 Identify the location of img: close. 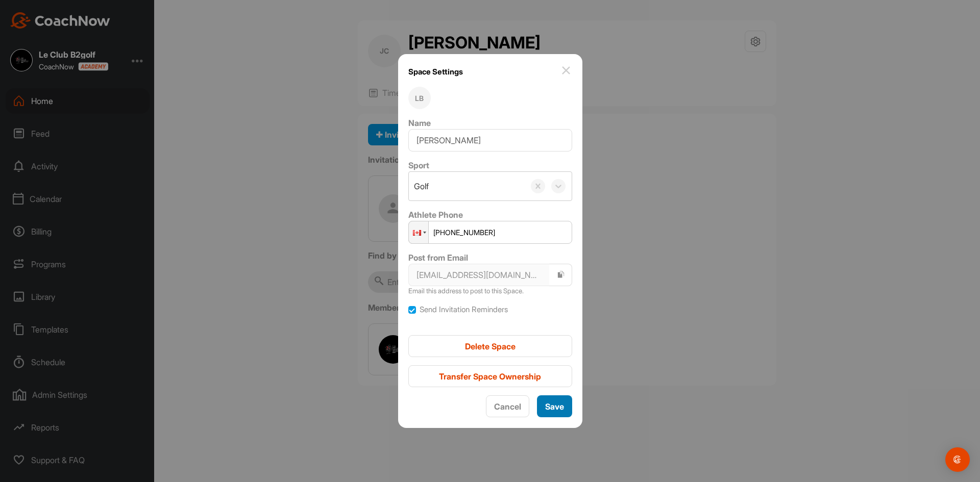
(566, 70).